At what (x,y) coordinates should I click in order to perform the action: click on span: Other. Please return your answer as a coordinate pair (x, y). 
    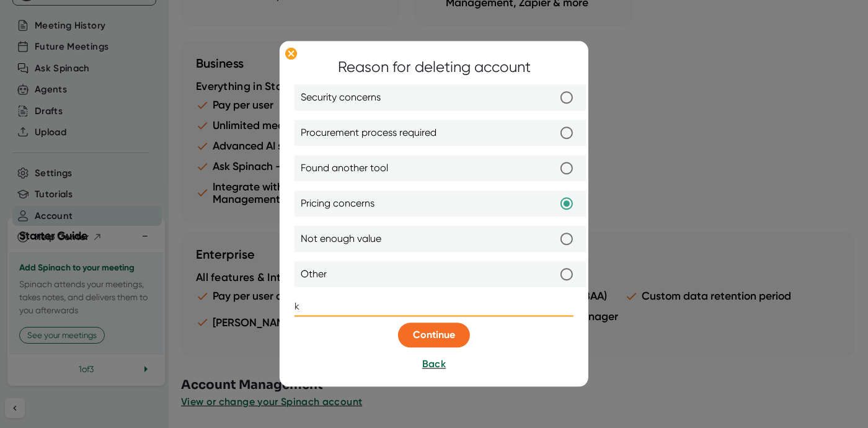
    Looking at the image, I should click on (313, 275).